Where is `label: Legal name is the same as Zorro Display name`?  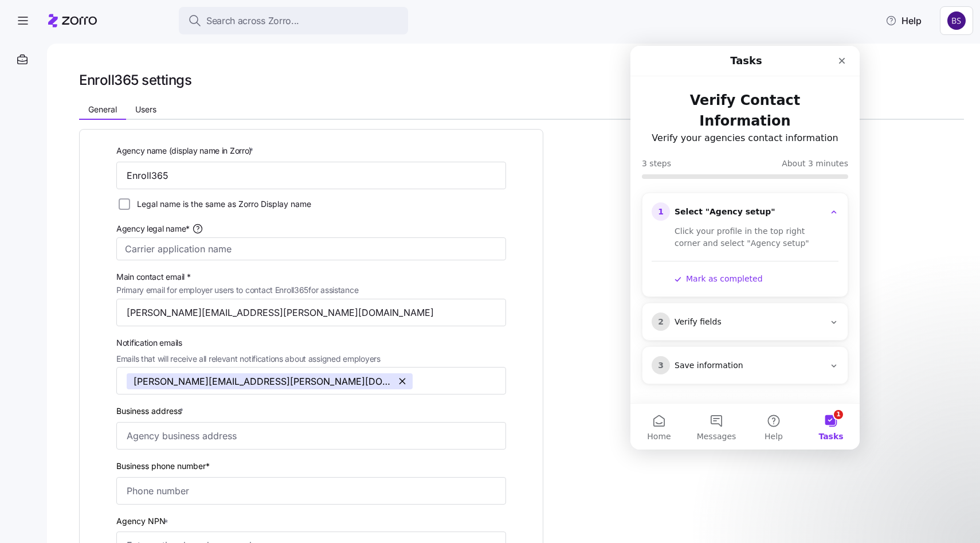
label: Legal name is the same as Zorro Display name is located at coordinates (221, 204).